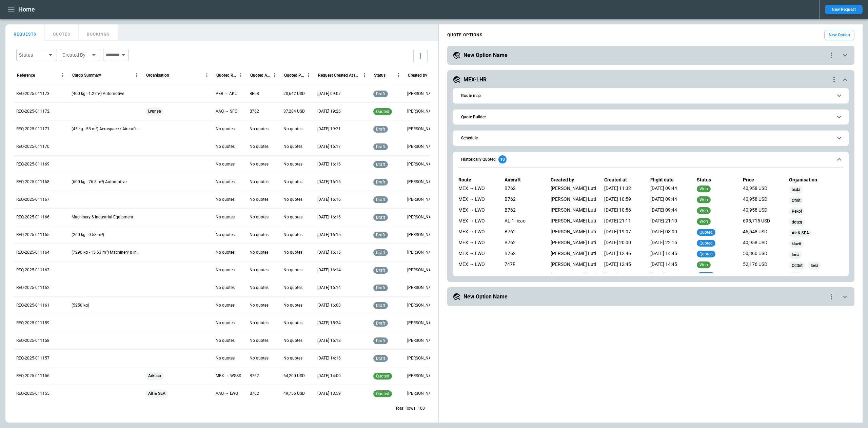  I want to click on p: (5250 kg), so click(80, 305).